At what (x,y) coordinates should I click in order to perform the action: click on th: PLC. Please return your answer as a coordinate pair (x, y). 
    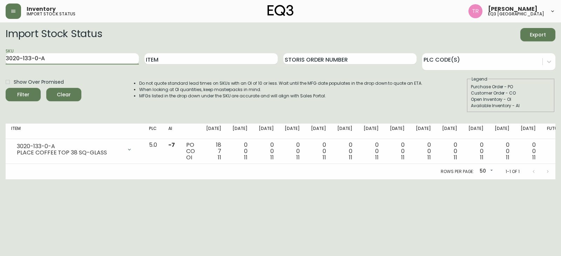
    Looking at the image, I should click on (153, 132).